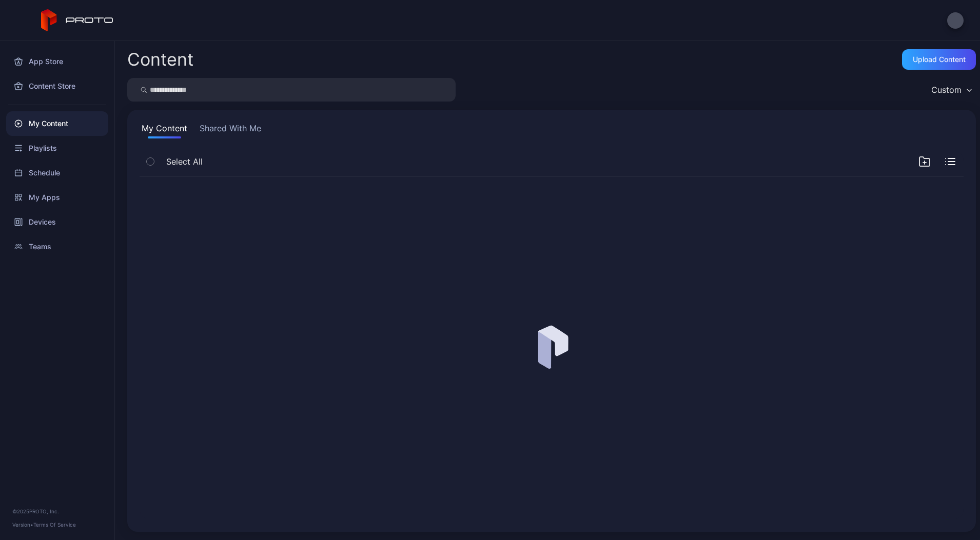 The width and height of the screenshot is (980, 540). What do you see at coordinates (57, 148) in the screenshot?
I see `a: Playlists` at bounding box center [57, 148].